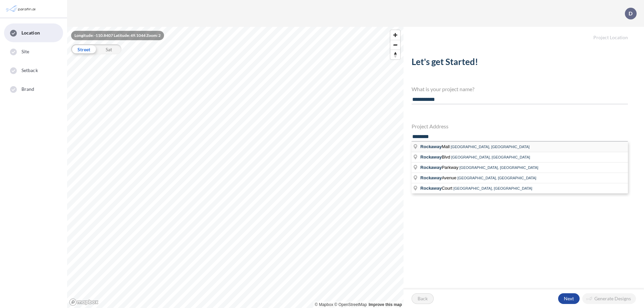 This screenshot has width=644, height=308. Describe the element at coordinates (395, 44) in the screenshot. I see `button: Zoom out` at that location.